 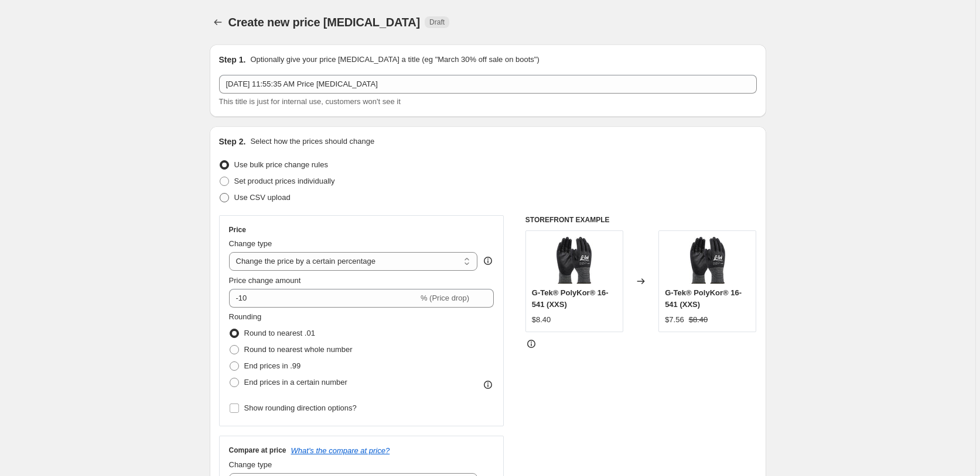 What do you see at coordinates (298, 350) in the screenshot?
I see `span: Round to nearest whole number` at bounding box center [298, 350].